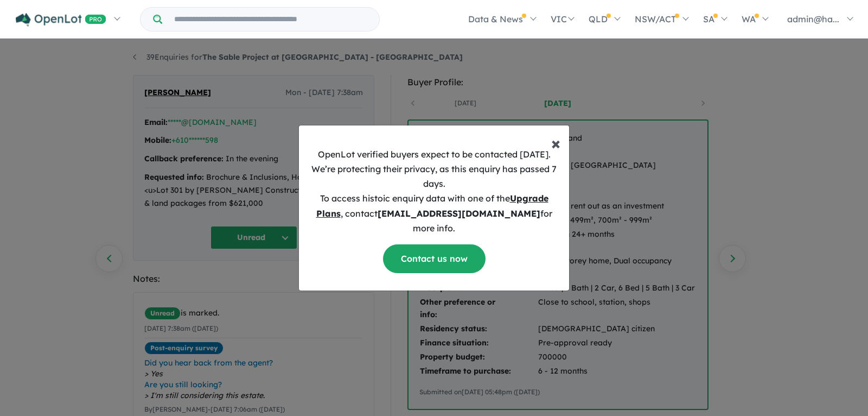  Describe the element at coordinates (813, 19) in the screenshot. I see `span: admin@ha...` at that location.